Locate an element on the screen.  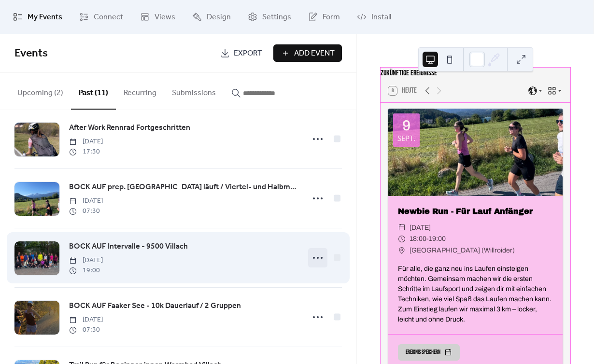
a: Views is located at coordinates (157, 17).